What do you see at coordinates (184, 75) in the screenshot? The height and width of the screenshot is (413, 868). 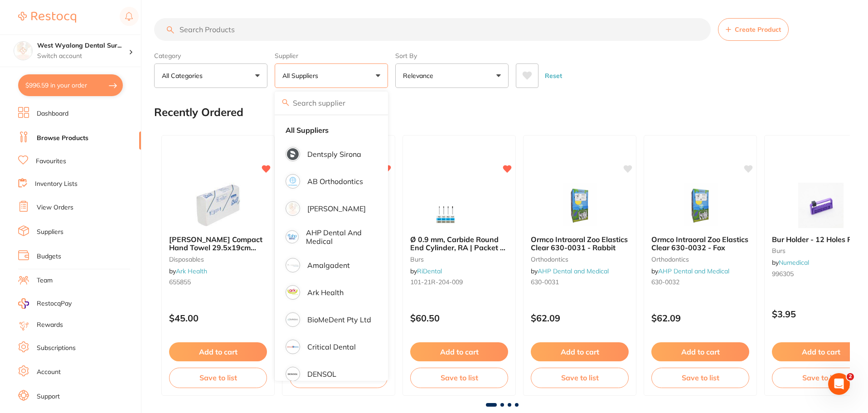 I see `p: All Categories` at bounding box center [184, 75].